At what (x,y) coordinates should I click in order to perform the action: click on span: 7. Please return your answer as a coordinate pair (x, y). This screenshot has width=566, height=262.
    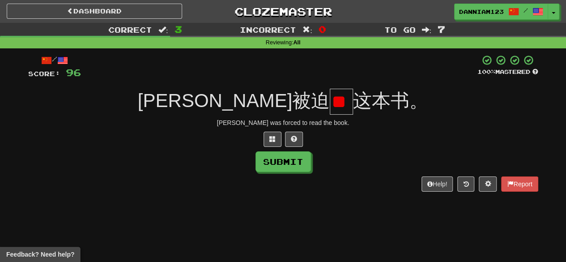
    Looking at the image, I should click on (441, 29).